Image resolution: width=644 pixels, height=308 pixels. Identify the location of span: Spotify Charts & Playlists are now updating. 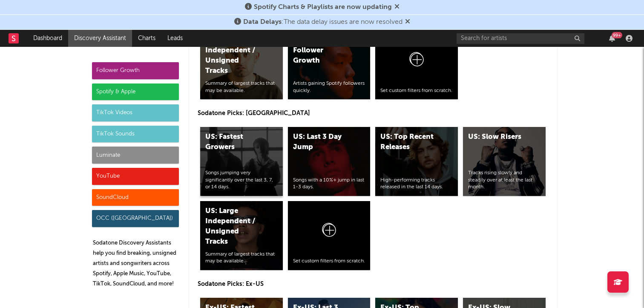
(323, 7).